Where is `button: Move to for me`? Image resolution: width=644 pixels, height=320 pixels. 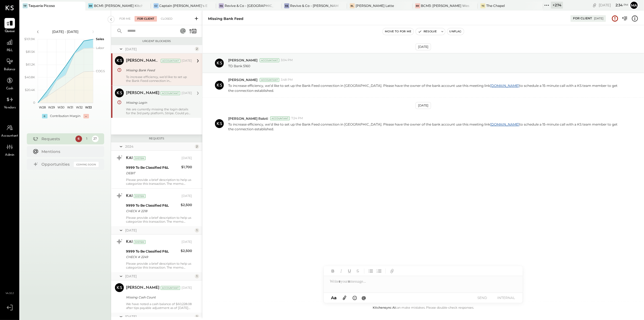
button: Move to for me is located at coordinates (398, 32).